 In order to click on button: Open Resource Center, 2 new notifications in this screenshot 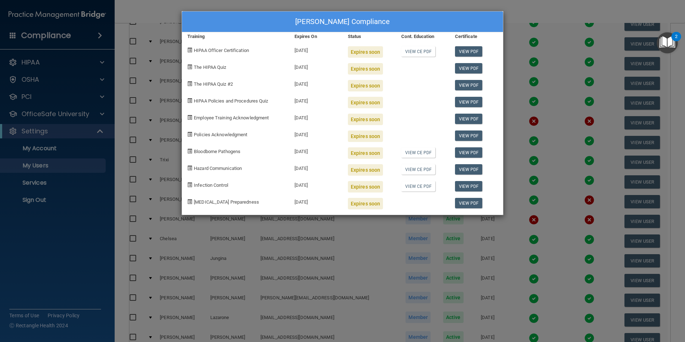, I will do `click(667, 43)`.